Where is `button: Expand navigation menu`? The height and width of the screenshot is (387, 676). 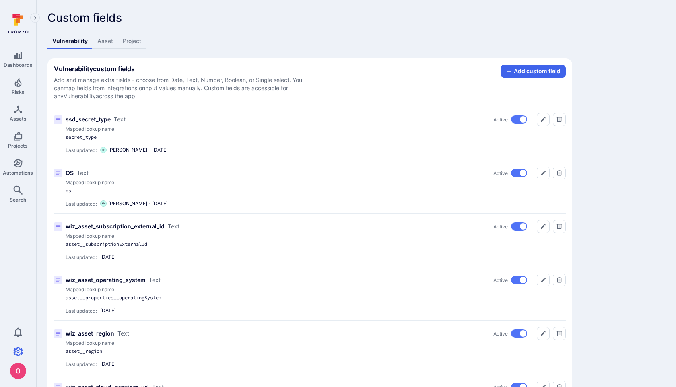 button: Expand navigation menu is located at coordinates (35, 18).